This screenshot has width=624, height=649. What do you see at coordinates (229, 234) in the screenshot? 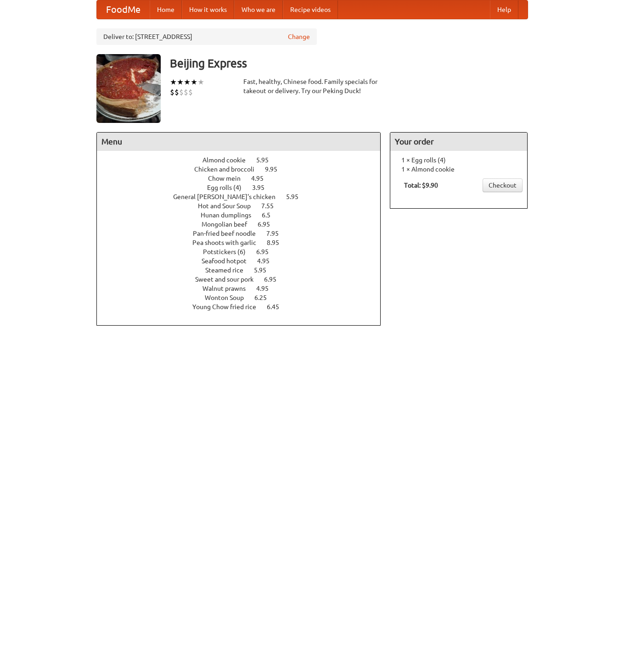
I see `span: Pan-fried beef noodle` at bounding box center [229, 234].